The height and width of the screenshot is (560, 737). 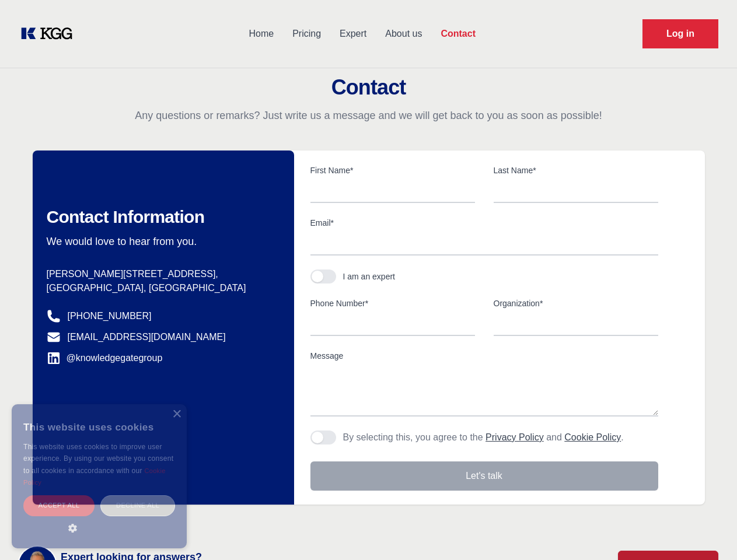 What do you see at coordinates (105, 358) in the screenshot?
I see `a: @knowledgegategroup` at bounding box center [105, 358].